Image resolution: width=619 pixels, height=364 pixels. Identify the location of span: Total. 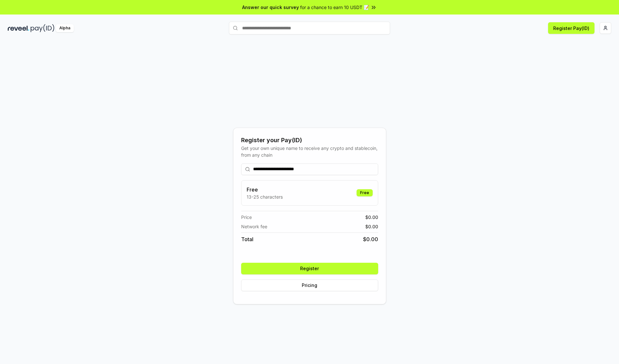
(247, 239).